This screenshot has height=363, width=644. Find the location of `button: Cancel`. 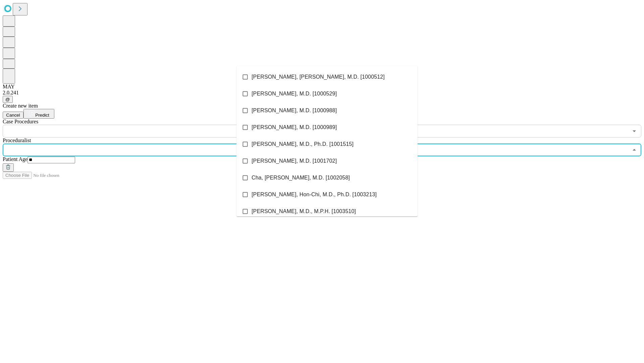

button: Cancel is located at coordinates (13, 115).